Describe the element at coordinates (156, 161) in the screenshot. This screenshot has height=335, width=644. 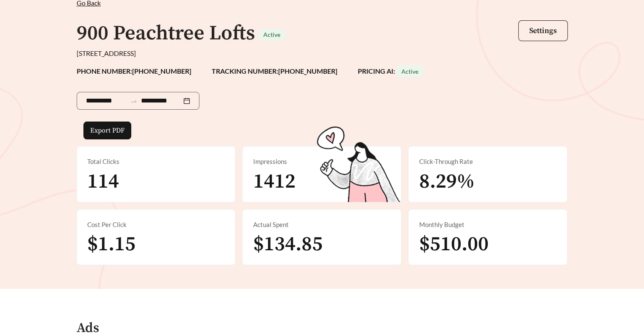
I see `div: Total Clicks` at that location.